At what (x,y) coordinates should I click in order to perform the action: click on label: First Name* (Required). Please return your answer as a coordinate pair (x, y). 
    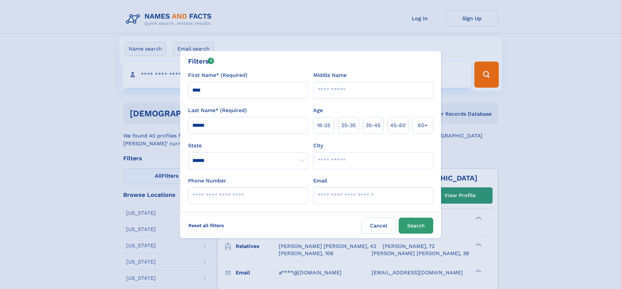
    Looking at the image, I should click on (218, 75).